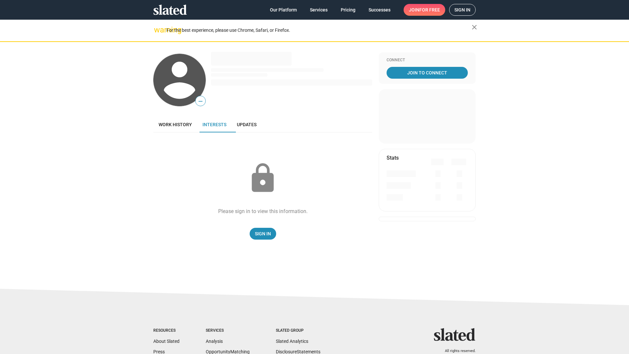  Describe the element at coordinates (228, 331) in the screenshot. I see `div: Services` at that location.